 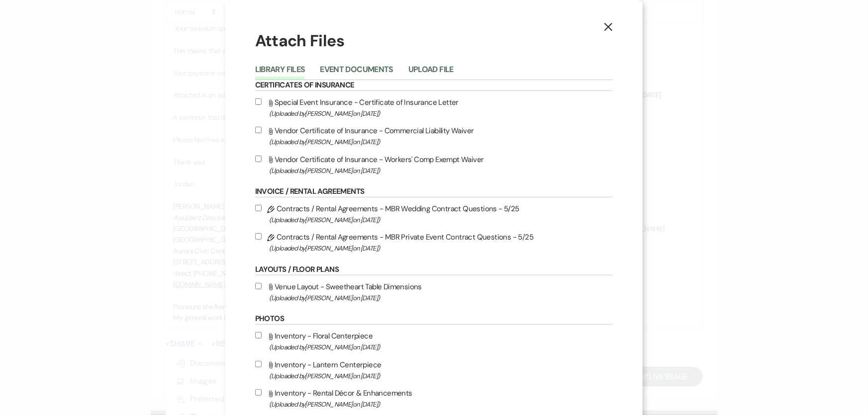 What do you see at coordinates (431, 72) in the screenshot?
I see `button: Upload File` at bounding box center [431, 72].